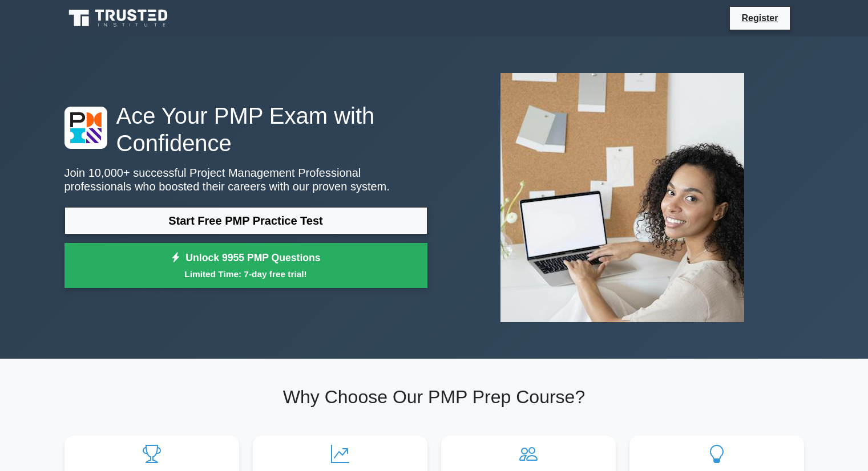  What do you see at coordinates (246, 274) in the screenshot?
I see `small: Limited Time: 7-day free trial!` at bounding box center [246, 274].